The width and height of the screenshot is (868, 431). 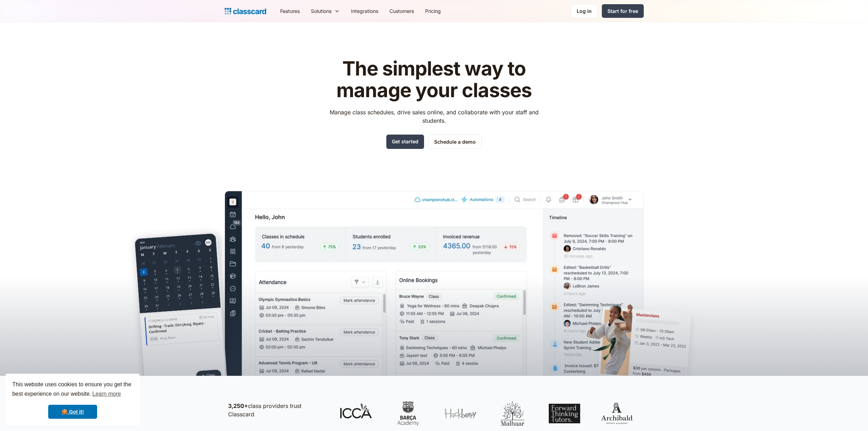 What do you see at coordinates (364, 11) in the screenshot?
I see `a: Integrations` at bounding box center [364, 11].